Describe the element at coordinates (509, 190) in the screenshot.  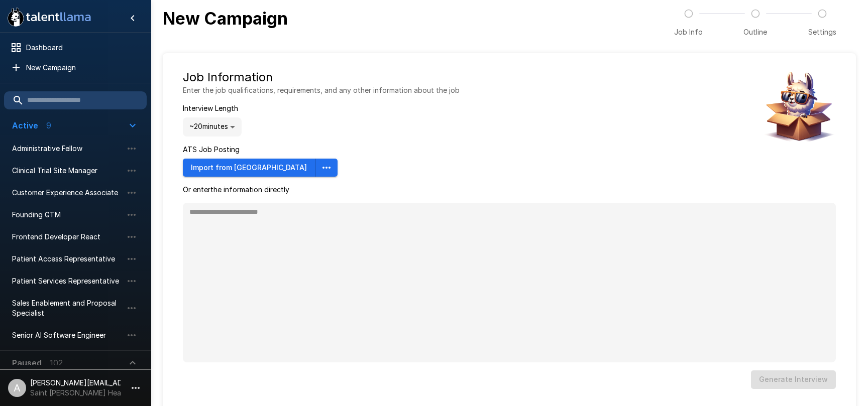
I see `p: Or enter the information directly` at that location.